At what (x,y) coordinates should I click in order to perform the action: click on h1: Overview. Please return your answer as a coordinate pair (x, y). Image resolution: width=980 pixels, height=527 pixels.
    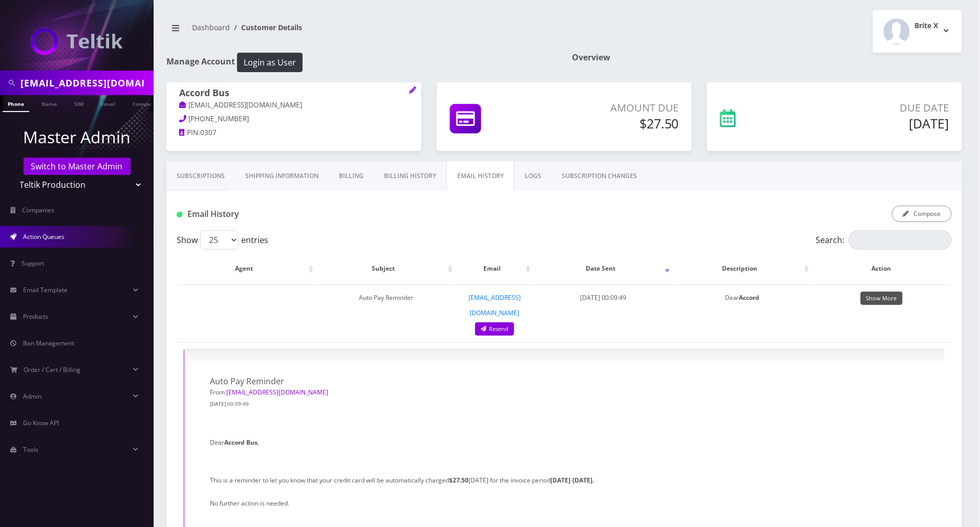
    Looking at the image, I should click on (767, 57).